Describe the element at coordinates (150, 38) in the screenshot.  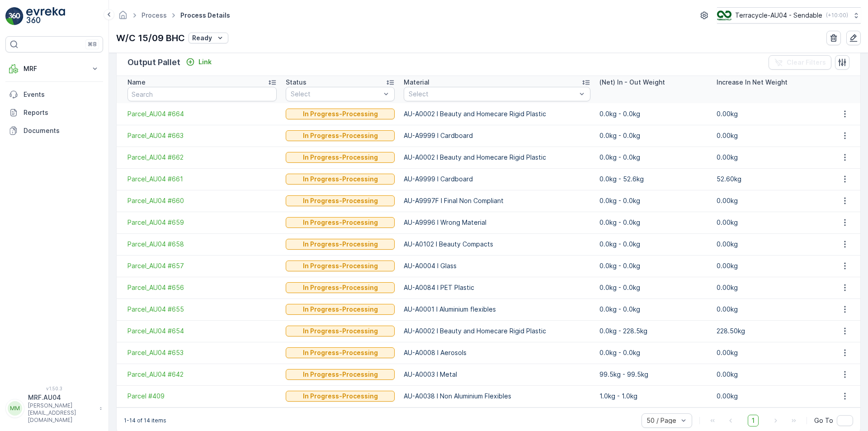
I see `p: W/C 15/09 BHC` at that location.